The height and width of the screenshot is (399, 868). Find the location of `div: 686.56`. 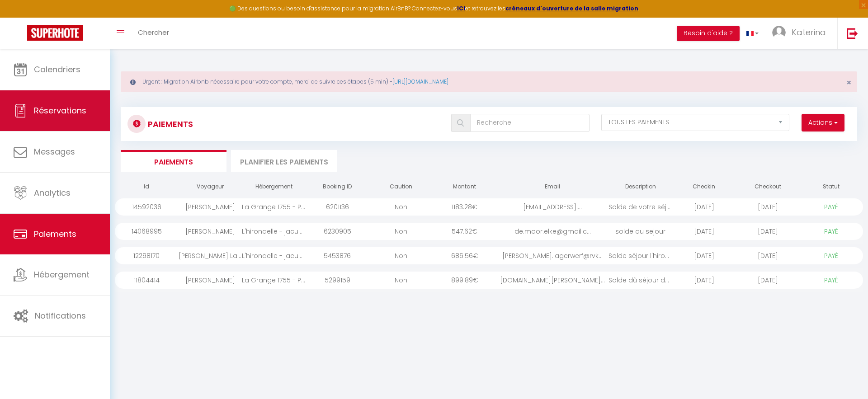

div: 686.56 is located at coordinates (464, 256).